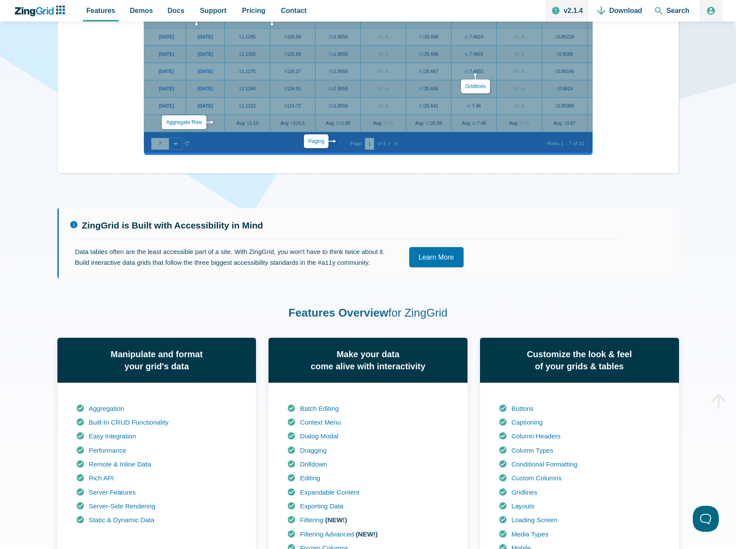  I want to click on span: Demos, so click(141, 10).